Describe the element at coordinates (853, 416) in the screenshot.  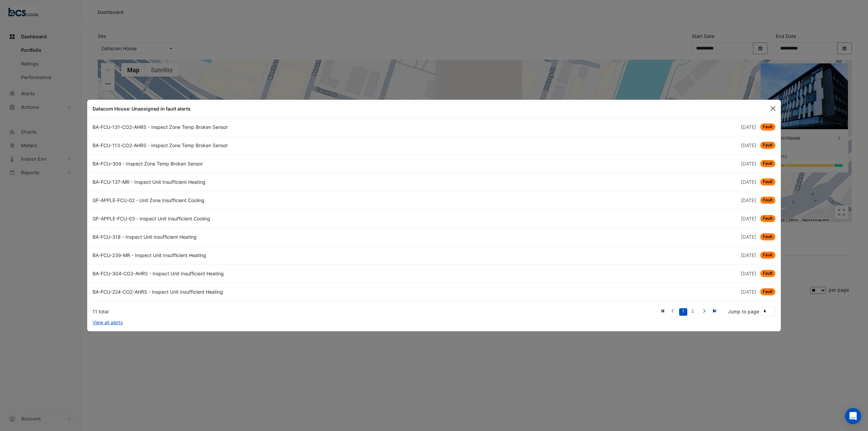
I see `div: Open Intercom Messenger` at that location.